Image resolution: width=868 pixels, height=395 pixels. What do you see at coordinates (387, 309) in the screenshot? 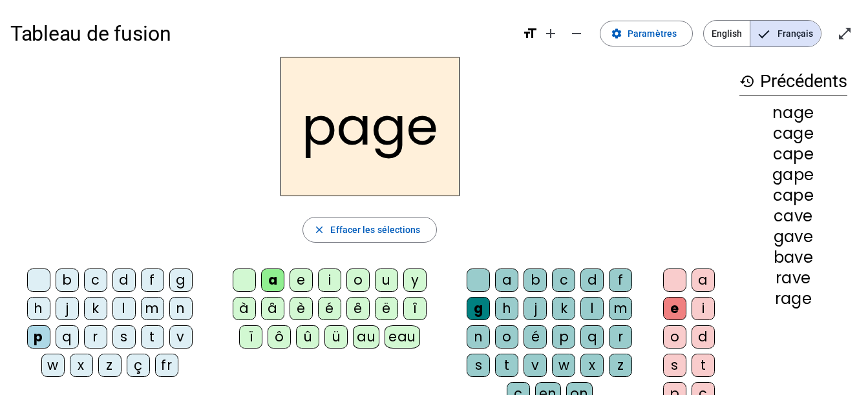
I see `div: ë` at bounding box center [387, 309].